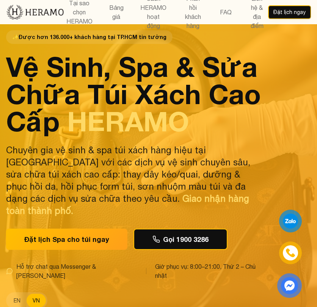  I want to click on img: new-logo.3f60348b.png, so click(35, 12).